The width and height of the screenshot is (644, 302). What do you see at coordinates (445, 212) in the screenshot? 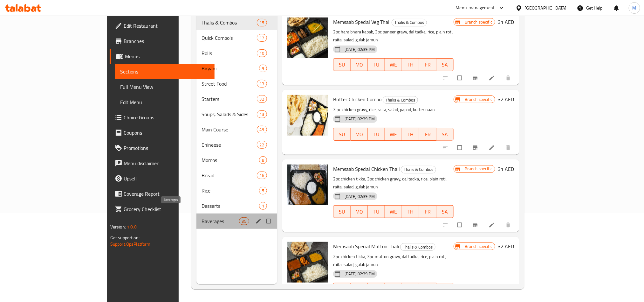
I see `span: SA` at bounding box center [445, 212].